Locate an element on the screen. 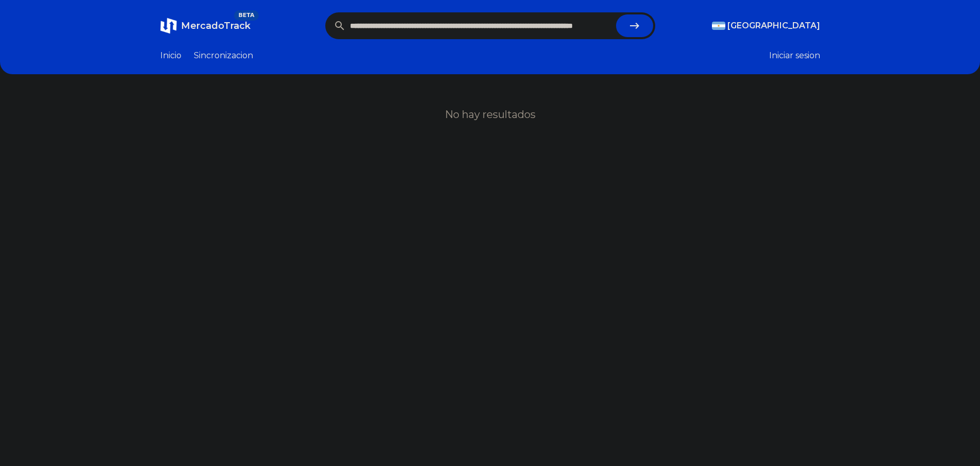 The height and width of the screenshot is (466, 980). a: Sincronizacion is located at coordinates (223, 56).